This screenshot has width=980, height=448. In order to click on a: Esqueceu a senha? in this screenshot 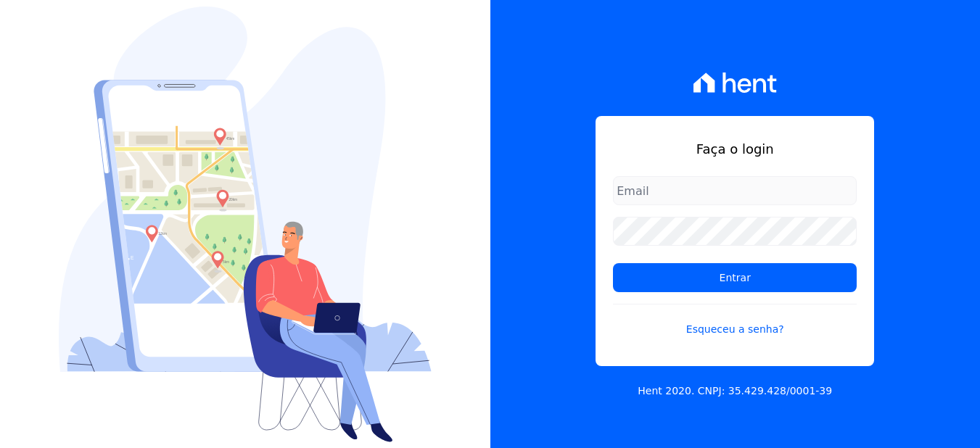, I will do `click(735, 321)`.